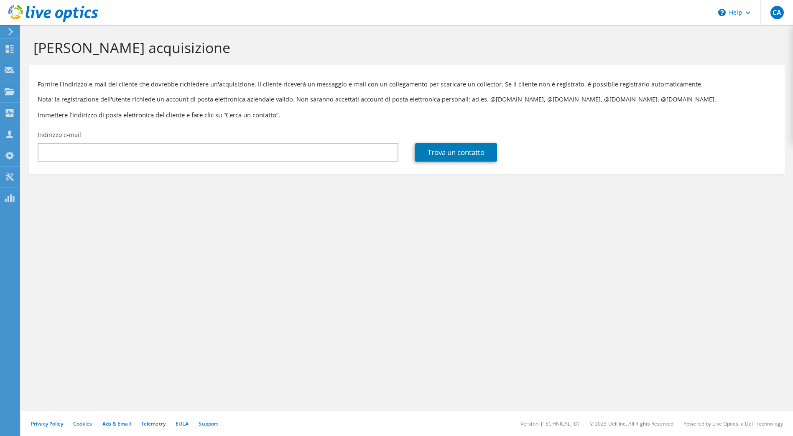 This screenshot has height=436, width=793. Describe the element at coordinates (722, 13) in the screenshot. I see `svg: \n` at that location.